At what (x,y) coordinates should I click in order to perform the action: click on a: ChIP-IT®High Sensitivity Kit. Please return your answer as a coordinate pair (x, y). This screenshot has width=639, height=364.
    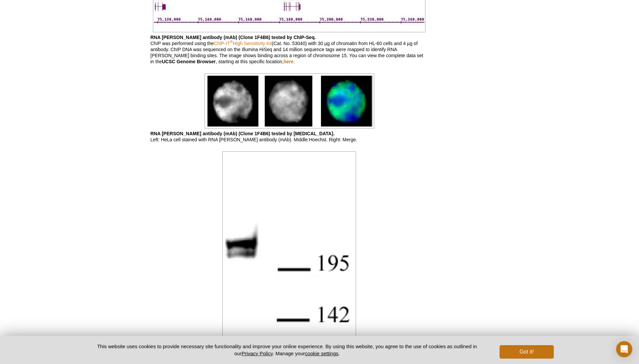
    Looking at the image, I should click on (243, 43).